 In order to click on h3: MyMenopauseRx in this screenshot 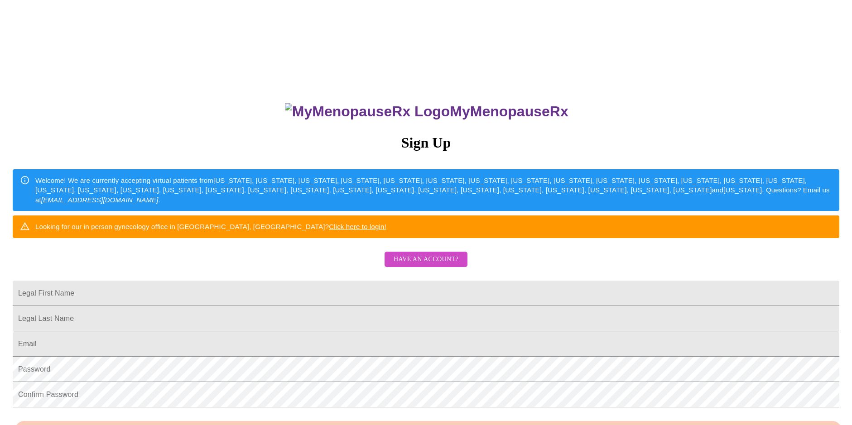, I will do `click(427, 111)`.